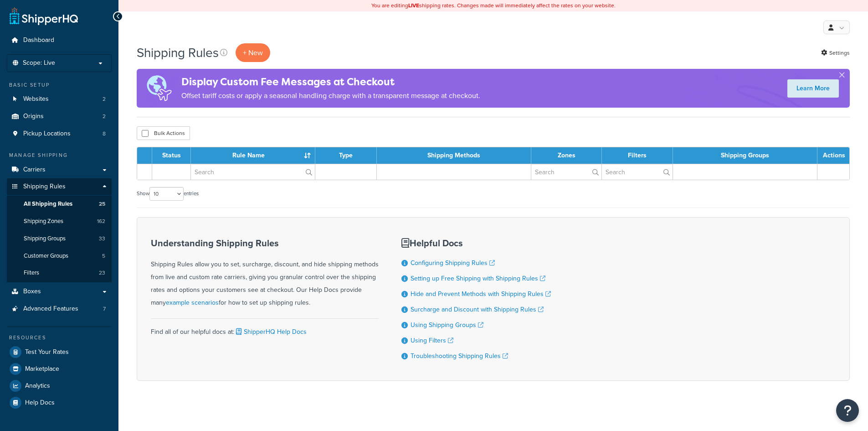 This screenshot has width=868, height=431. Describe the element at coordinates (265, 329) in the screenshot. I see `div: Find all of our helpful docs at:` at that location.